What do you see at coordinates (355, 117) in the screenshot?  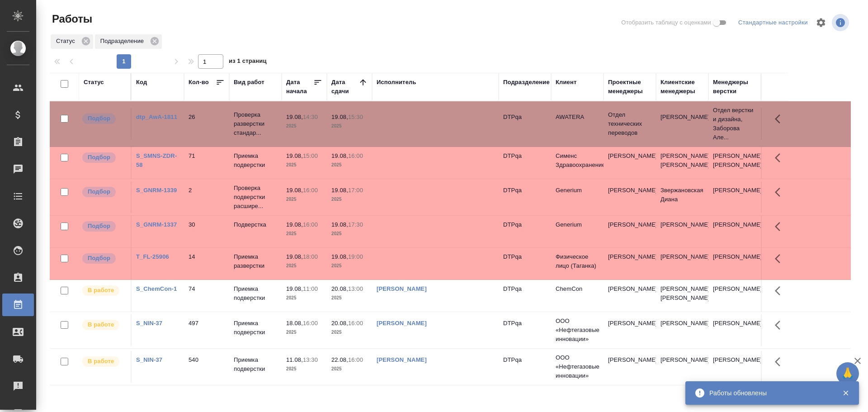 I see `p: 15:30` at bounding box center [355, 117].